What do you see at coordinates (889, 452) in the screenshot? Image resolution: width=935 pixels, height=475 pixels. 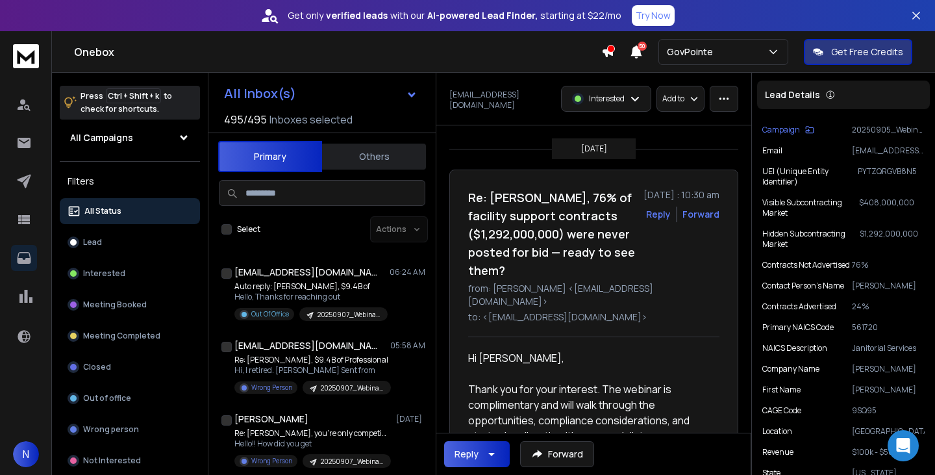 I see `p: $100k - $500k` at bounding box center [889, 452].